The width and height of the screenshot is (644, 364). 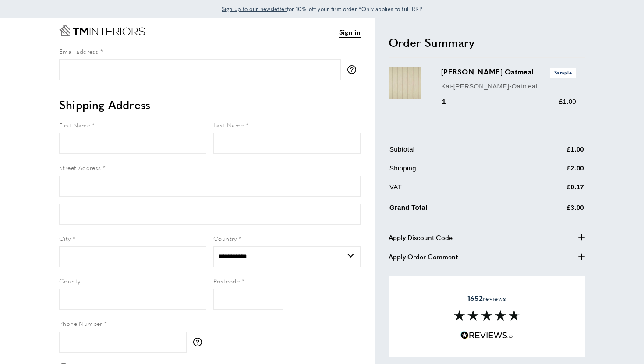 I want to click on a: Sign up to our newsletter, so click(x=254, y=9).